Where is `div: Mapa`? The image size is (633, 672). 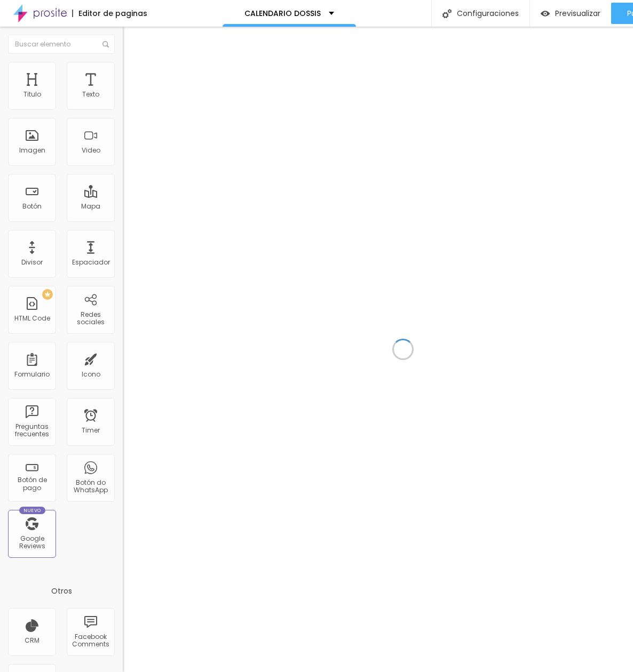 div: Mapa is located at coordinates (90, 206).